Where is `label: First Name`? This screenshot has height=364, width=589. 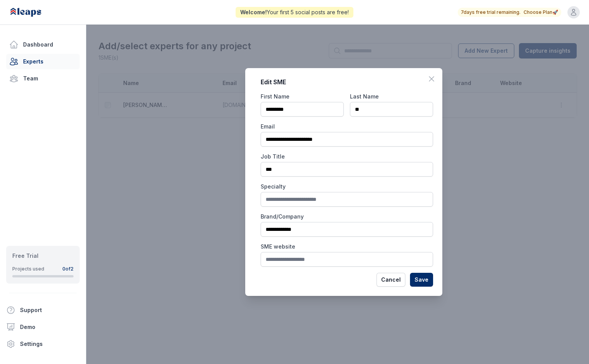
label: First Name is located at coordinates (302, 97).